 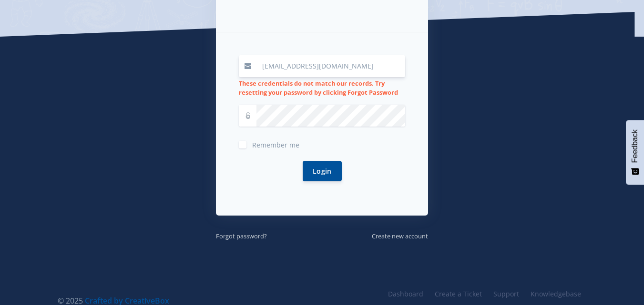 What do you see at coordinates (506, 294) in the screenshot?
I see `a: Support` at bounding box center [506, 294].